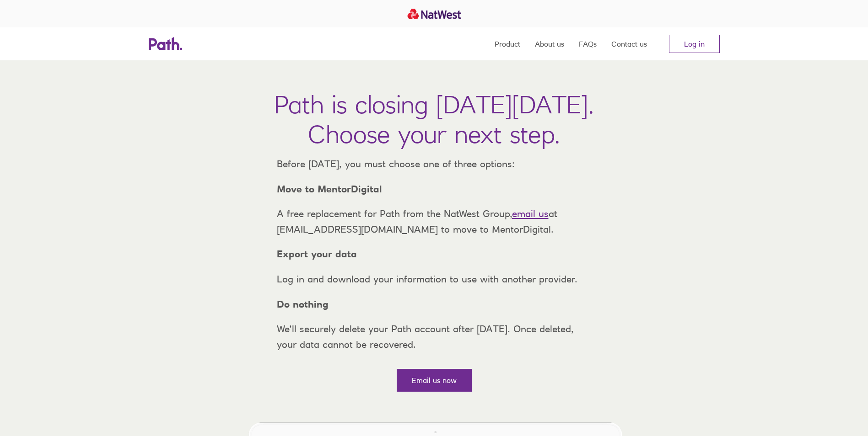 The image size is (868, 436). Describe the element at coordinates (434, 381) in the screenshot. I see `a: Email us now` at that location.